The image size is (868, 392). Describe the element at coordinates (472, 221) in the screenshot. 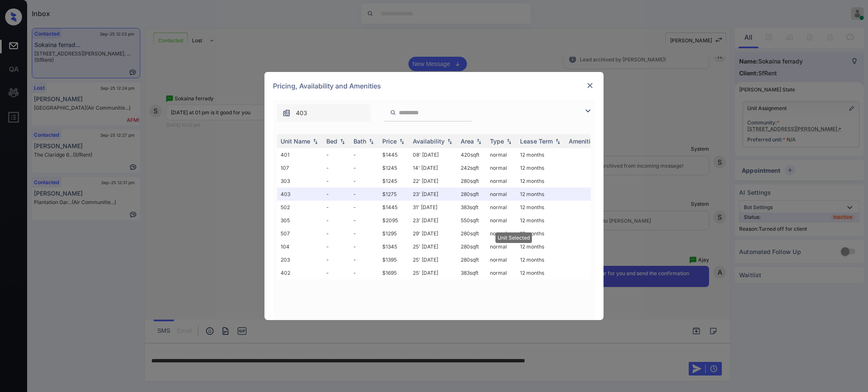

I see `td: 550 sqft` at that location.